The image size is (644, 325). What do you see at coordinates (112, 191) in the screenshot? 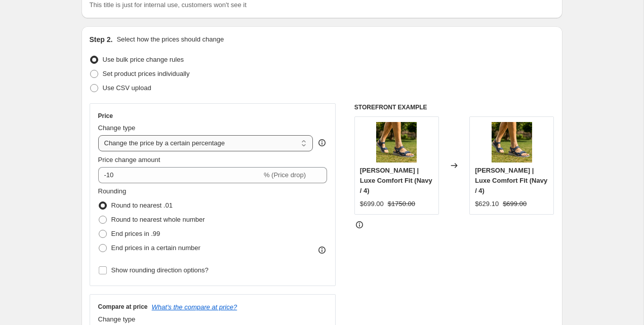
I see `span: Rounding` at bounding box center [112, 191].